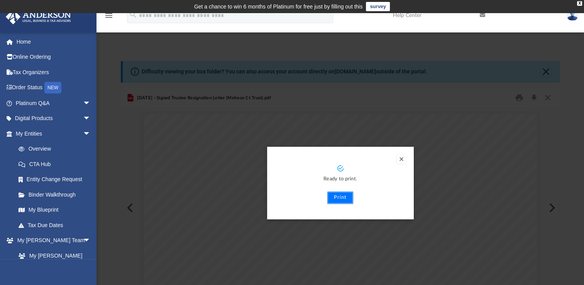 This screenshot has width=584, height=285. What do you see at coordinates (54, 103) in the screenshot?
I see `a: Platinum Q&Aarrow_drop_down` at bounding box center [54, 103].